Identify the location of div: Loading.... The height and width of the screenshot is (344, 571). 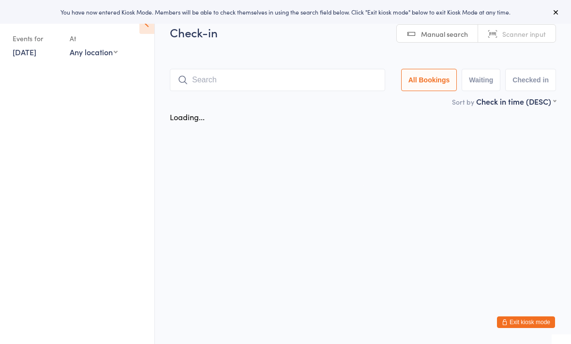
(187, 117).